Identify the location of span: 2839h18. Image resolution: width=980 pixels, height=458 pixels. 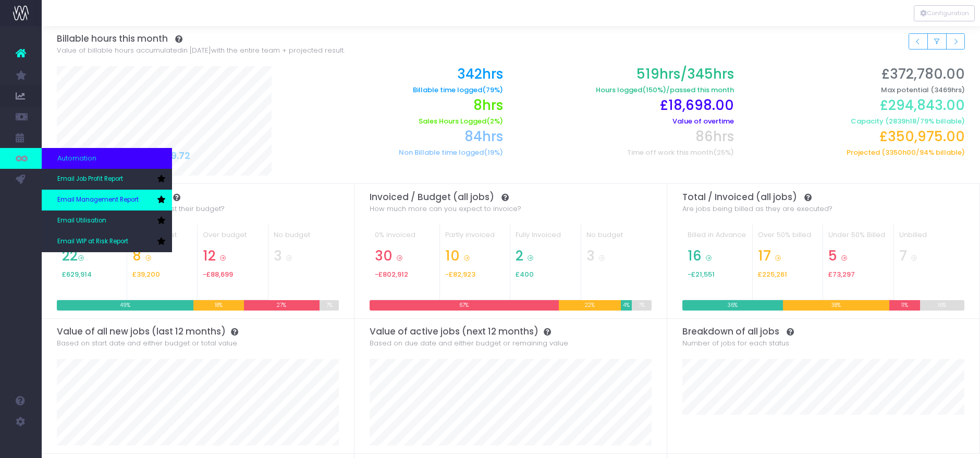
(903, 122).